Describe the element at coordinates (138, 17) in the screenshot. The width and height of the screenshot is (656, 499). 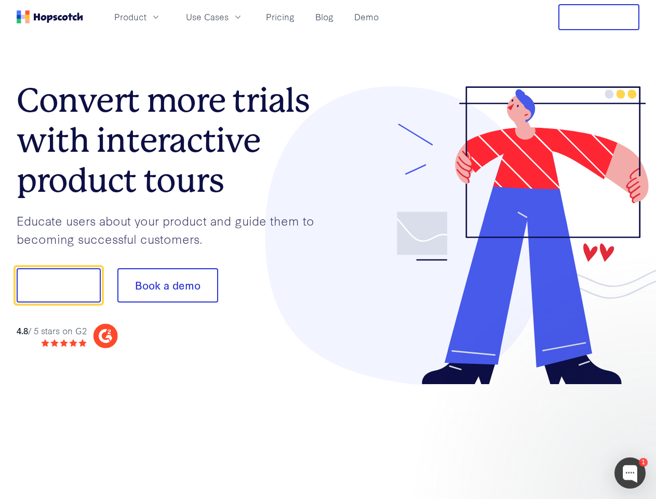
I see `button: Product` at that location.